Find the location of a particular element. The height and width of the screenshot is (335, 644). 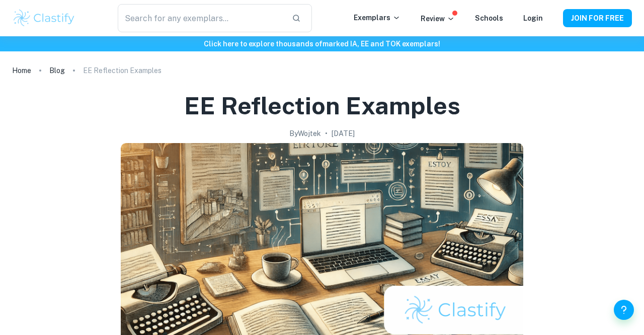

a: Blog is located at coordinates (57, 70).